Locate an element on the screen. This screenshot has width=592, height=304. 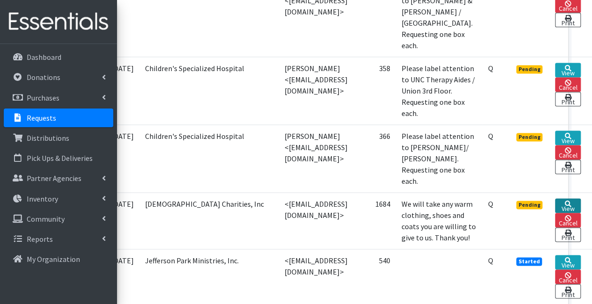
a: My Organization is located at coordinates (59, 259).